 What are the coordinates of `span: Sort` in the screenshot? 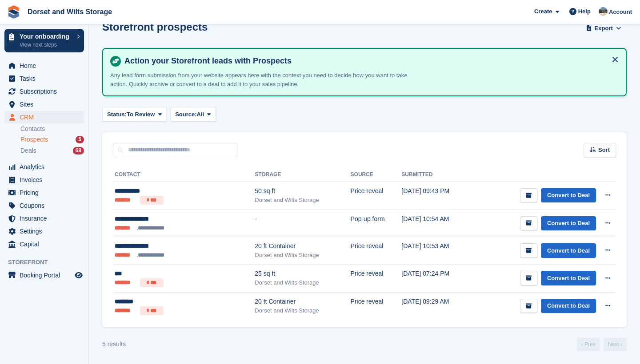 It's located at (604, 150).